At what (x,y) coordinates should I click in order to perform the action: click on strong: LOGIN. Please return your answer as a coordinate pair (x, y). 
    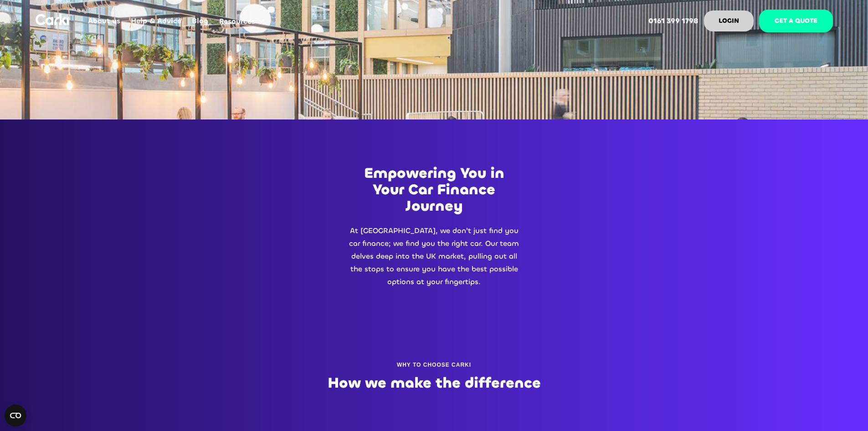
    Looking at the image, I should click on (728, 21).